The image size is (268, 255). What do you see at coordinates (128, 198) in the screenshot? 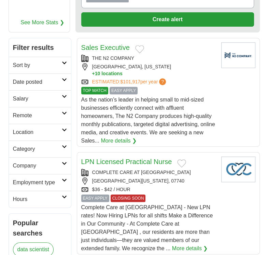
I see `span: CLOSING SOON` at bounding box center [128, 198].